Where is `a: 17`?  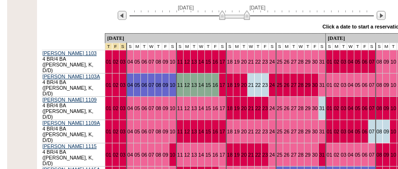
a: 17 is located at coordinates (222, 62).